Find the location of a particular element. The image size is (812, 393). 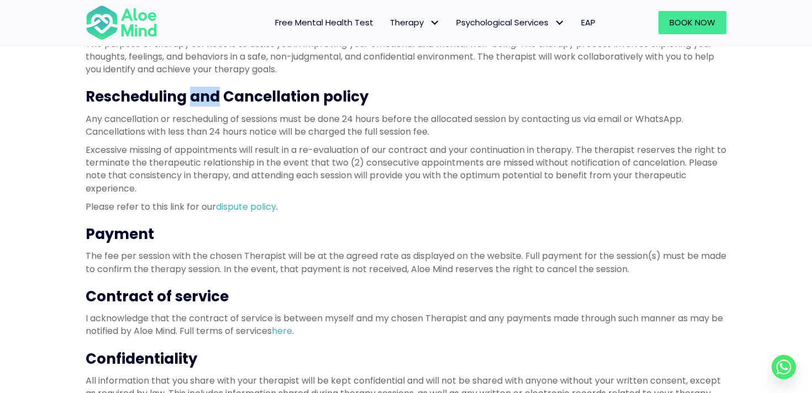

h3: Confidentiality is located at coordinates (406, 359).